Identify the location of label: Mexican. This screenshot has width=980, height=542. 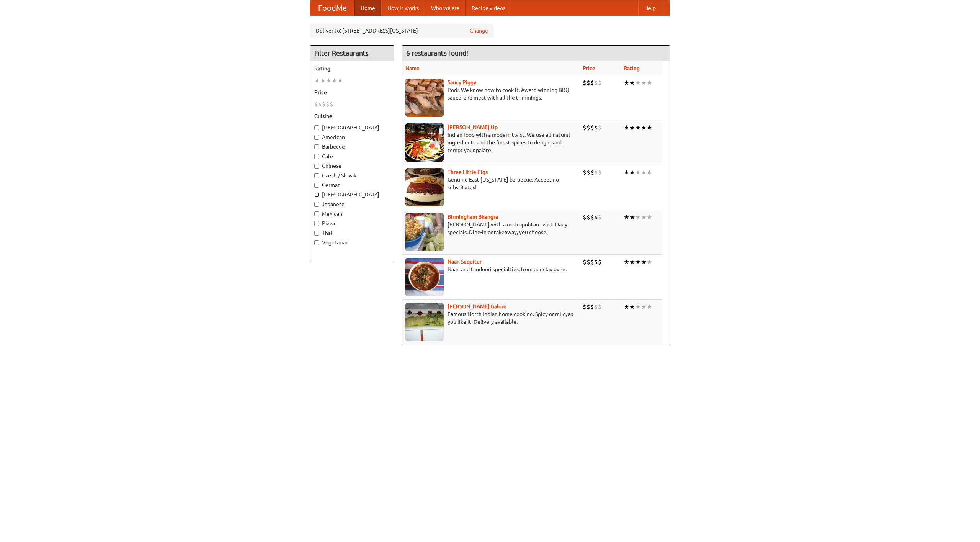
(352, 214).